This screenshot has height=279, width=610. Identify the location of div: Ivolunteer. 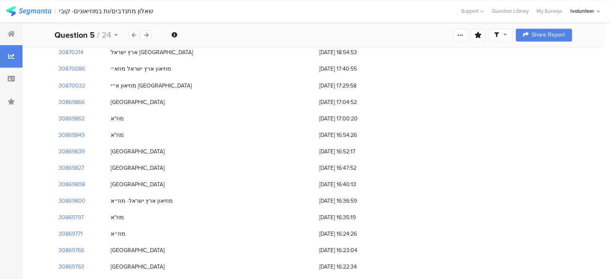
(583, 11).